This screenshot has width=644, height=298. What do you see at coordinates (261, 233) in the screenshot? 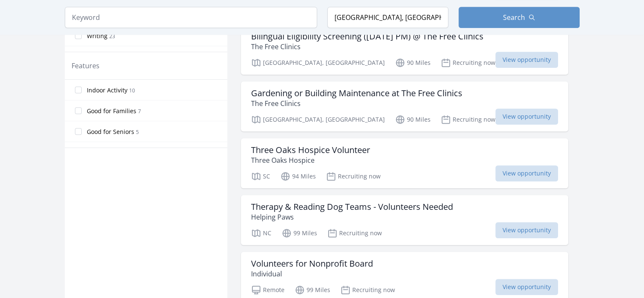
I see `p: NC` at bounding box center [261, 233].